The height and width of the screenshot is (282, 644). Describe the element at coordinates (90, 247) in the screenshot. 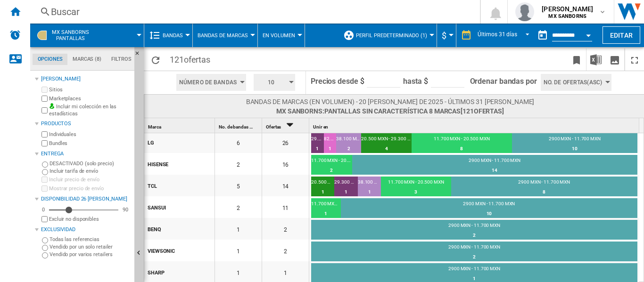

I see `label: Vendido por un solo retailer` at that location.